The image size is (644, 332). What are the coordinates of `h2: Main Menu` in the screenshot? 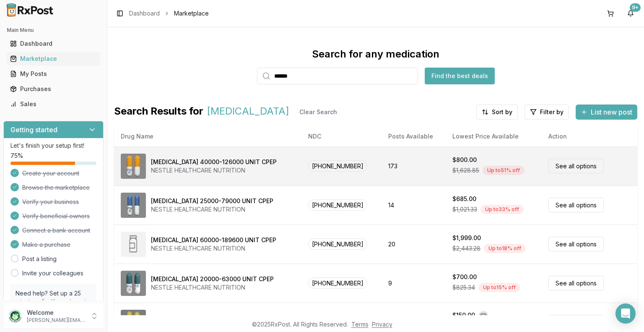 It's located at (53, 30).